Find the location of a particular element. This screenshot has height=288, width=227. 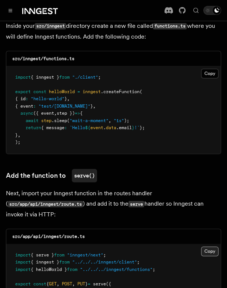

span: "hello-world" is located at coordinates (47, 99).